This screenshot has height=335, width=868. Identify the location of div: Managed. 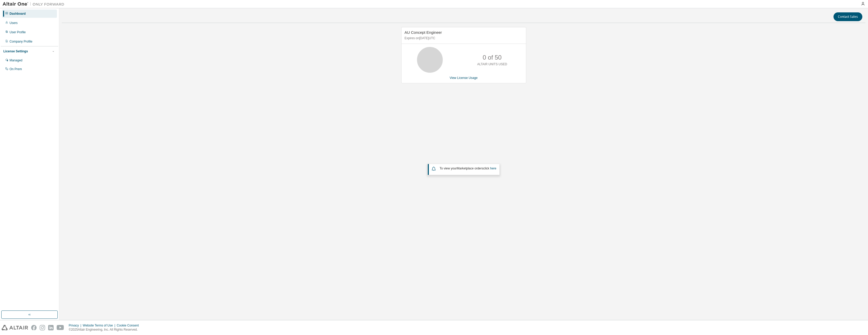
(16, 61).